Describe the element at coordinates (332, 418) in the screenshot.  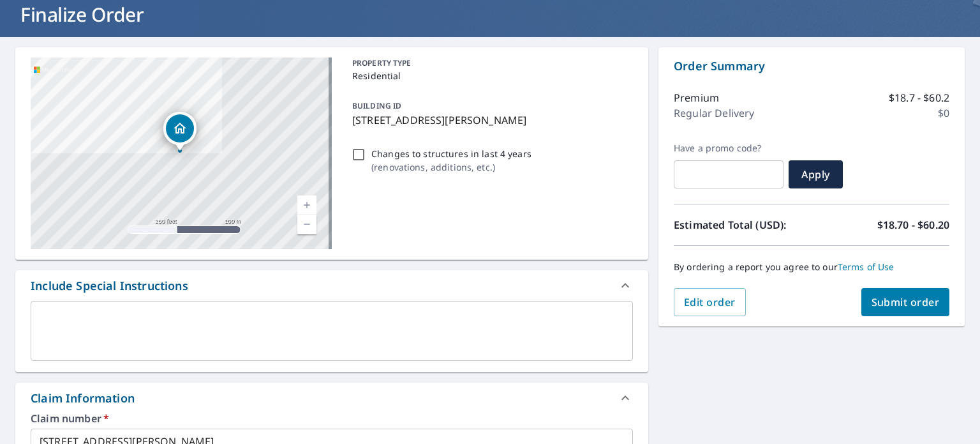
I see `label: Claim number` at that location.